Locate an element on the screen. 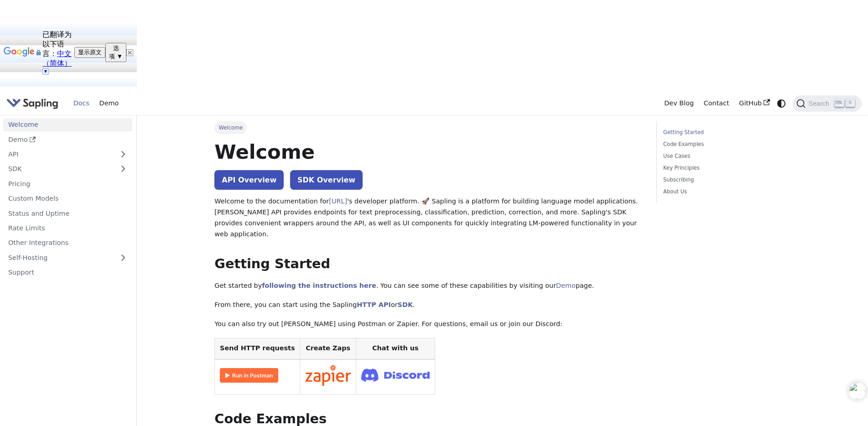 This screenshot has width=868, height=426. a: Docs is located at coordinates (81, 103).